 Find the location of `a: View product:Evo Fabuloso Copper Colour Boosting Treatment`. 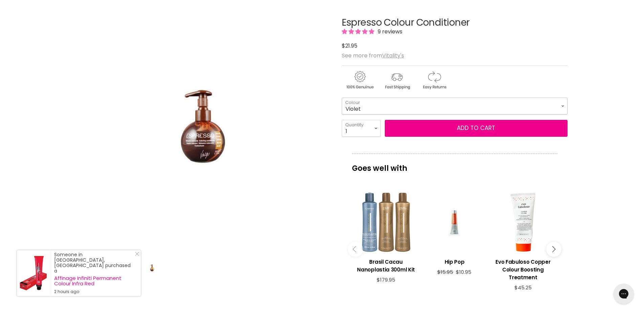

a: View product:Evo Fabuloso Copper Colour Boosting Treatment is located at coordinates (523, 269).